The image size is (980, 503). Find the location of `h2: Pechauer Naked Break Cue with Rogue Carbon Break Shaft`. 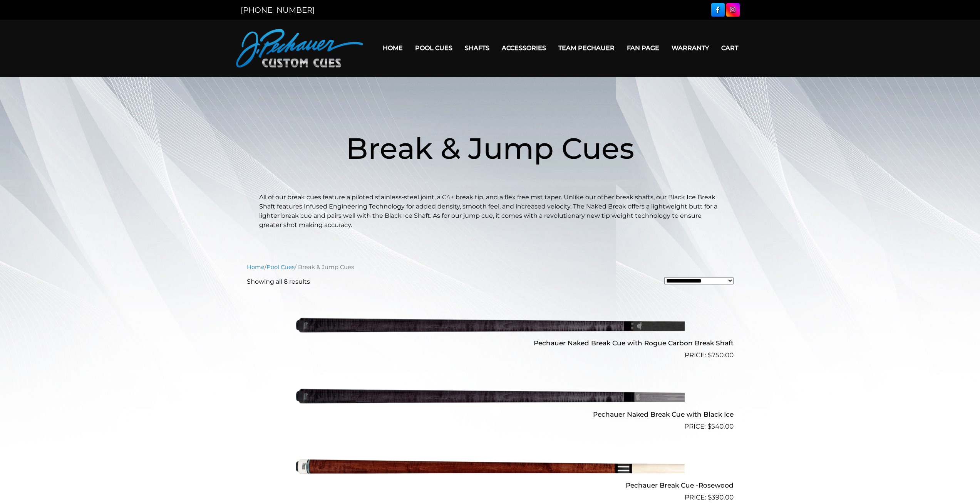

h2: Pechauer Naked Break Cue with Rogue Carbon Break Shaft is located at coordinates (490, 343).